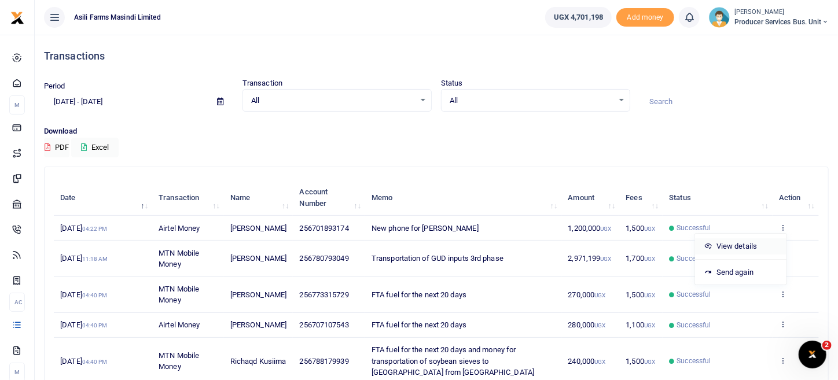  What do you see at coordinates (590, 258) in the screenshot?
I see `span: 2,971,199` at bounding box center [590, 258].